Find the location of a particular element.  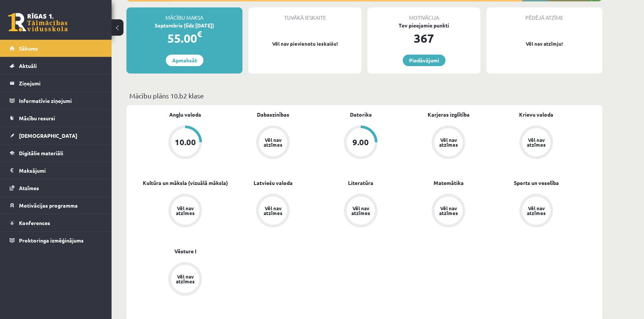

div: 55.00 is located at coordinates (184, 38).